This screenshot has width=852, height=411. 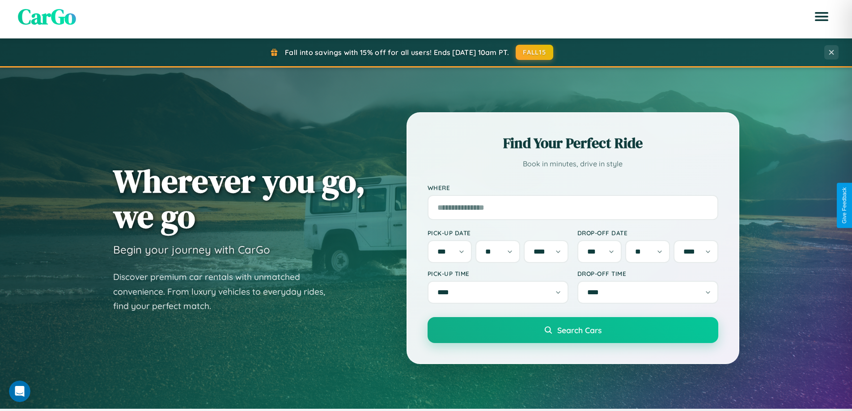 What do you see at coordinates (225, 292) in the screenshot?
I see `p: Discover premium car rentals with unmatched convenience. From luxury vehicles to everyday rides, ...` at bounding box center [225, 292].